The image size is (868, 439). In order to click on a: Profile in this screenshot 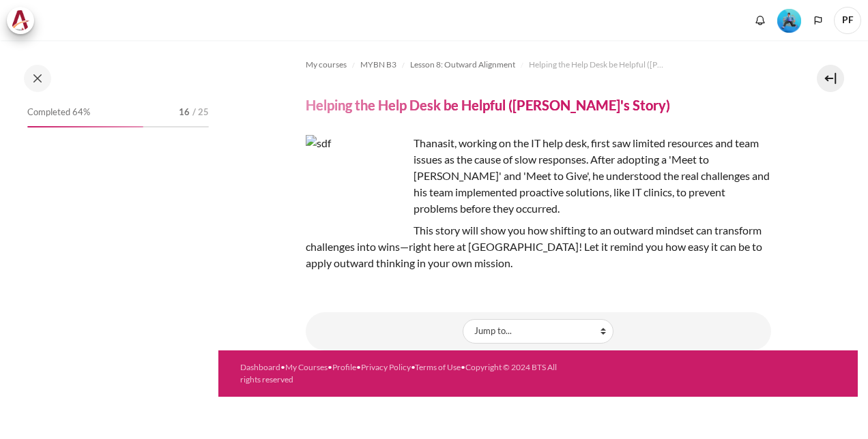, I will do `click(344, 367)`.